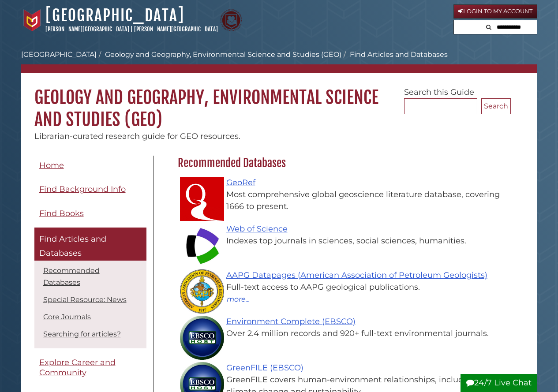  Describe the element at coordinates (347, 201) in the screenshot. I see `div: Most comprehensive global geoscience literature database, covering 1666 to present.` at that location.